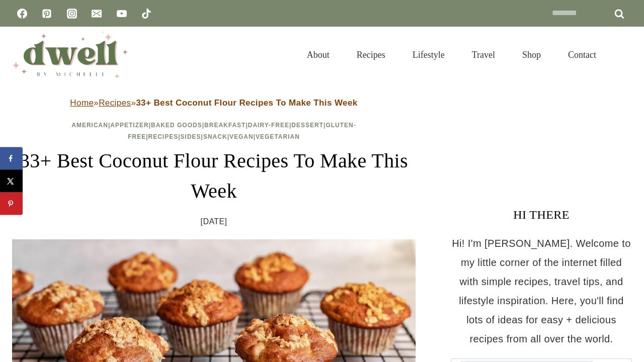  Describe the element at coordinates (483, 55) in the screenshot. I see `a: Travel` at that location.